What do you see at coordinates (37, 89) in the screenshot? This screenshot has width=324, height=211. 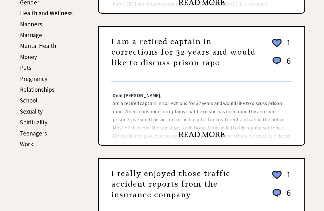 I see `a: Relationships` at bounding box center [37, 89].